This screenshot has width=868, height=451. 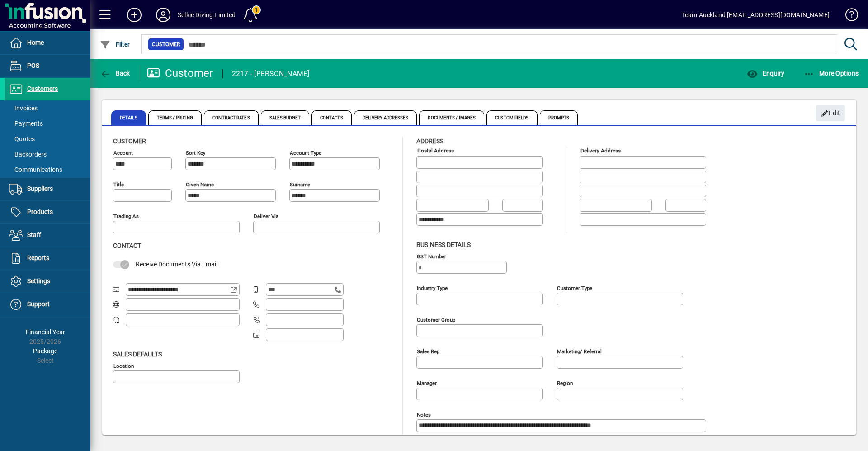 What do you see at coordinates (123, 365) in the screenshot?
I see `mat-label: Location` at bounding box center [123, 365].